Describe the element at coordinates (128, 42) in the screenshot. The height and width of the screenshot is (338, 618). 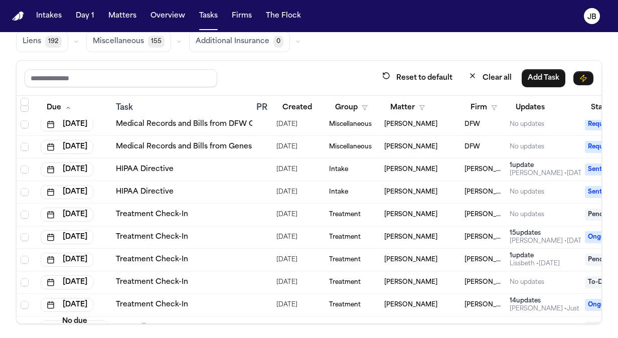
I see `button: Miscellaneous155` at that location.